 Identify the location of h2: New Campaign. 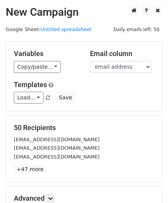
(84, 12).